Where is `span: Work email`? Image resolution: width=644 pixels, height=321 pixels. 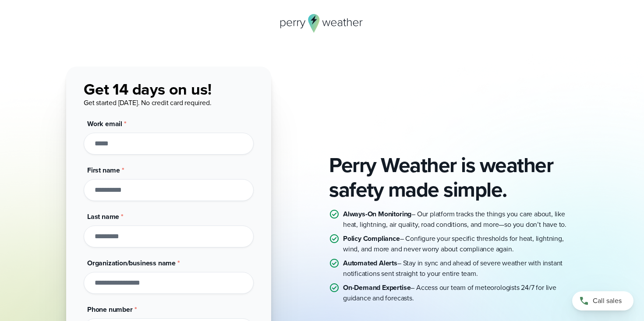 span: Work email is located at coordinates (105, 123).